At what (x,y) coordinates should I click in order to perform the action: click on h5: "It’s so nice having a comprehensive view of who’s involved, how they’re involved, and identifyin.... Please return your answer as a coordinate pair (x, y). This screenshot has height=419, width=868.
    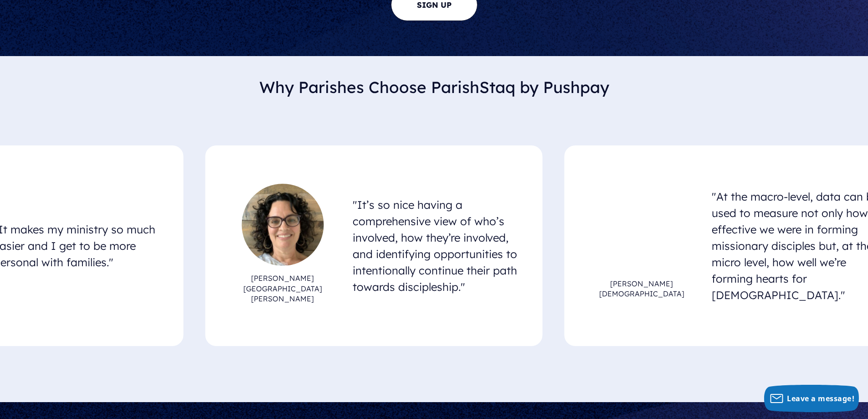
    Looking at the image, I should click on (440, 246).